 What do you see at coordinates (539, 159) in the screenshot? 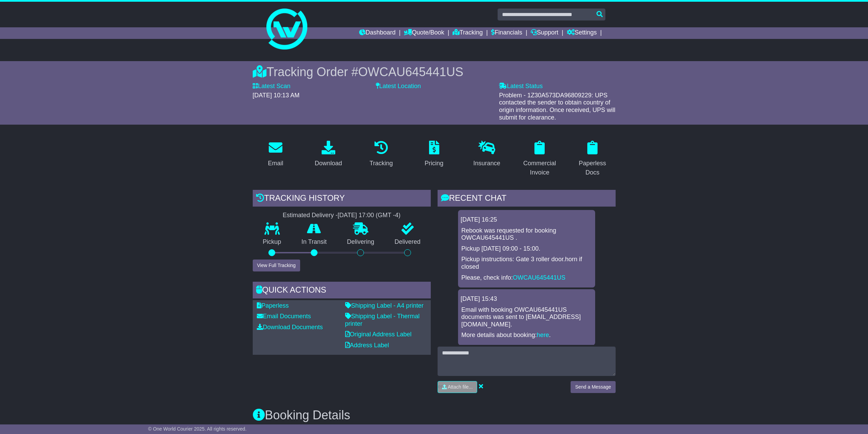
I see `a: Commercial Invoice` at bounding box center [539, 159].